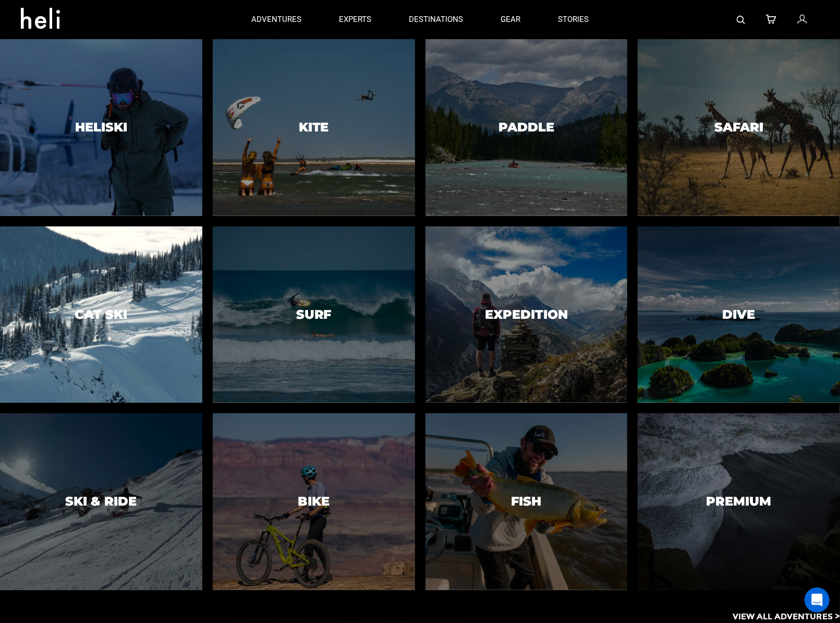 This screenshot has width=840, height=623. Describe the element at coordinates (276, 20) in the screenshot. I see `p: adventures` at that location.